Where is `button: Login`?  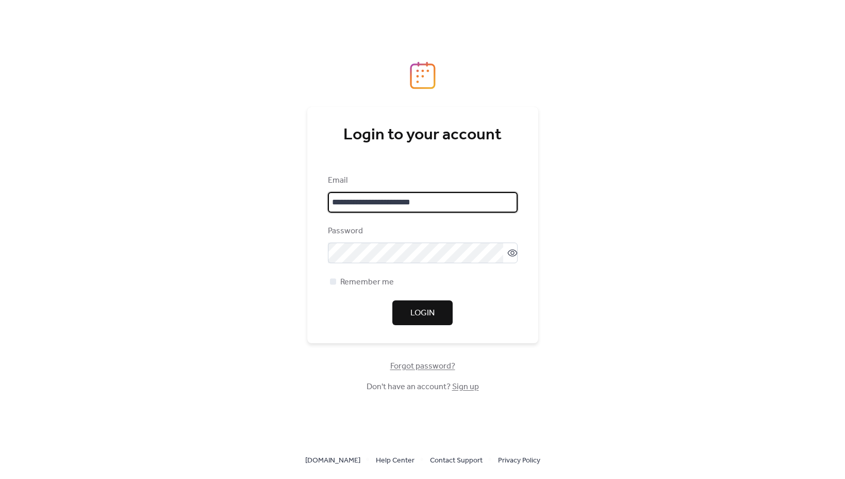 button: Login is located at coordinates (422, 313).